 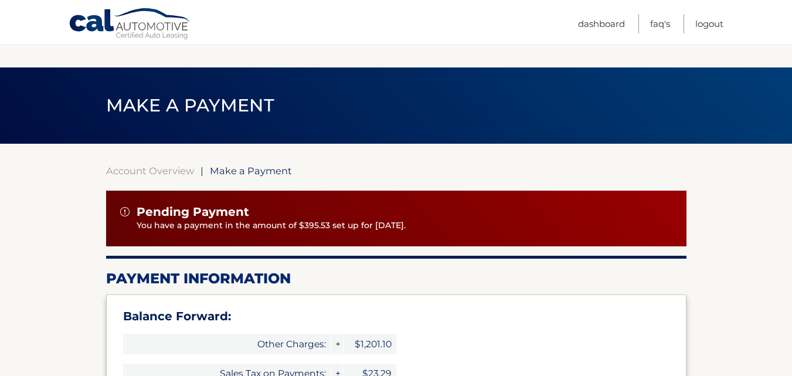 What do you see at coordinates (150, 171) in the screenshot?
I see `a: Account Overview` at bounding box center [150, 171].